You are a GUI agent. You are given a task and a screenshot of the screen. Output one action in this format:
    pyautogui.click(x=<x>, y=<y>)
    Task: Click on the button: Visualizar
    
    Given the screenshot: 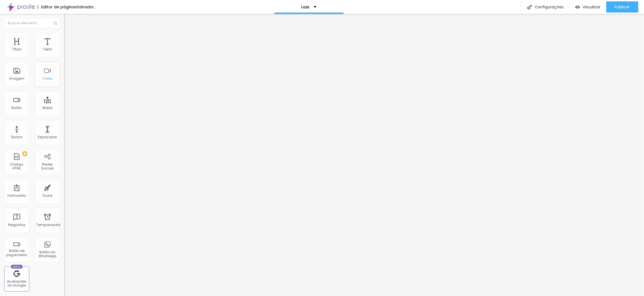 What is the action you would take?
    pyautogui.click(x=588, y=7)
    